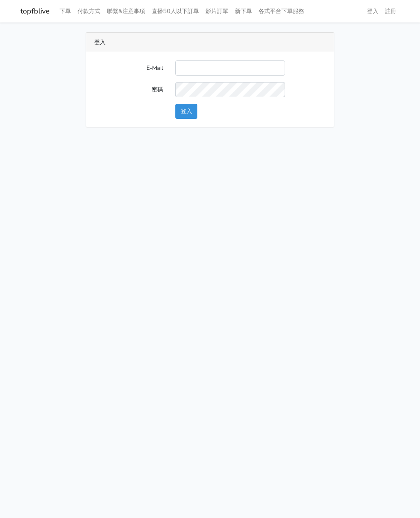 The width and height of the screenshot is (420, 518). What do you see at coordinates (391, 11) in the screenshot?
I see `a: 註冊` at bounding box center [391, 11].